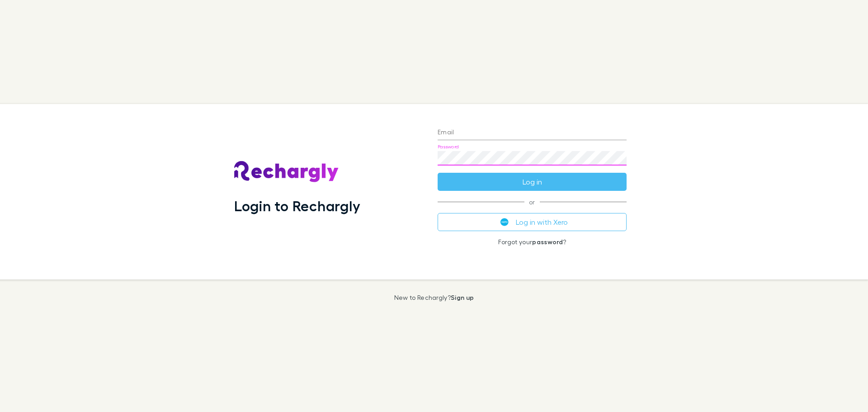 The image size is (868, 412). I want to click on p: Forgot your ?, so click(532, 242).